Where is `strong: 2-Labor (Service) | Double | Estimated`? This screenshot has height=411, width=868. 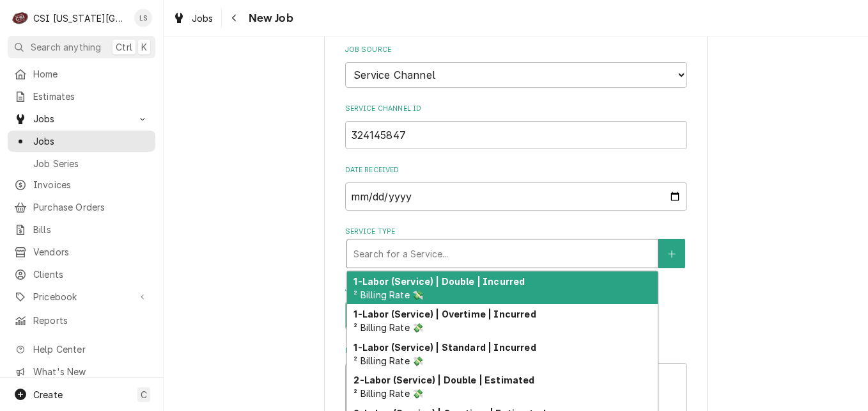 strong: 2-Labor (Service) | Double | Estimated is located at coordinates (443, 379).